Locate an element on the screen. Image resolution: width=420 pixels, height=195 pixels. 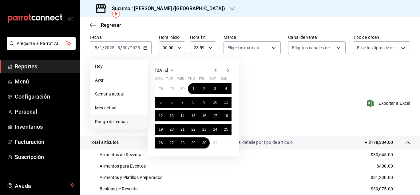
p: Alimentos y Platillos Preparados is located at coordinates (131, 177).